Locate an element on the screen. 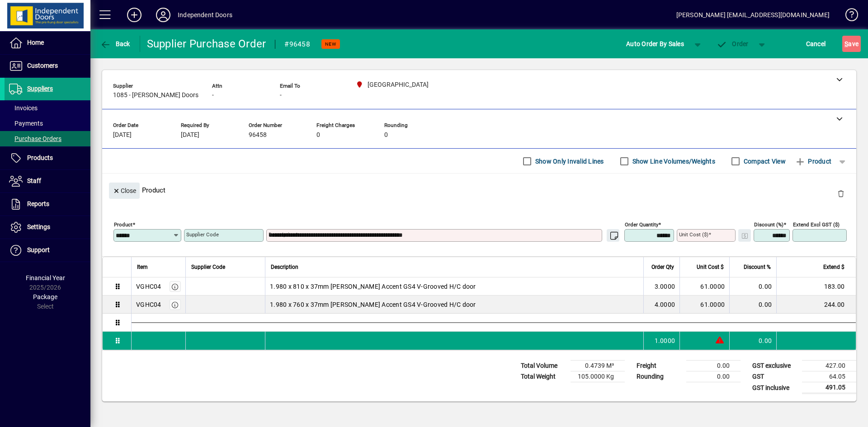 The height and width of the screenshot is (427, 868). span: Support is located at coordinates (38, 250).